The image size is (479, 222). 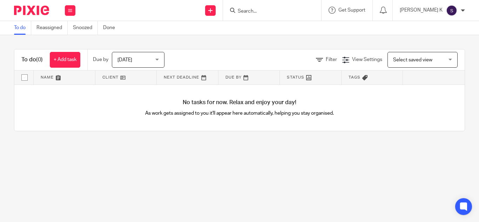 I want to click on p: As work gets assigned to you it'll appear here automatically, helping you stay organised., so click(x=240, y=113).